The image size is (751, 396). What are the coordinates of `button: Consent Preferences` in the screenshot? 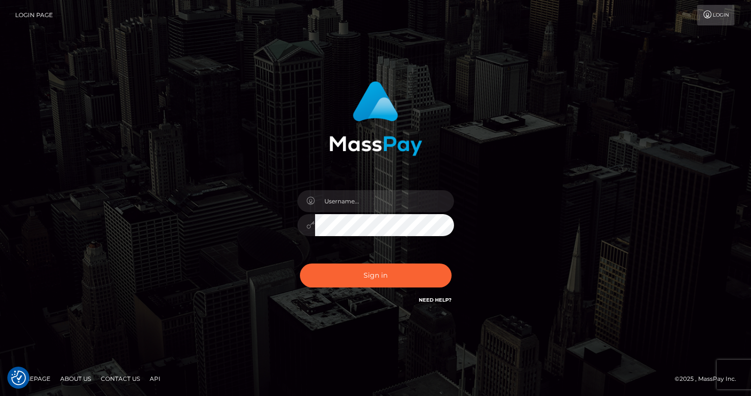 It's located at (19, 378).